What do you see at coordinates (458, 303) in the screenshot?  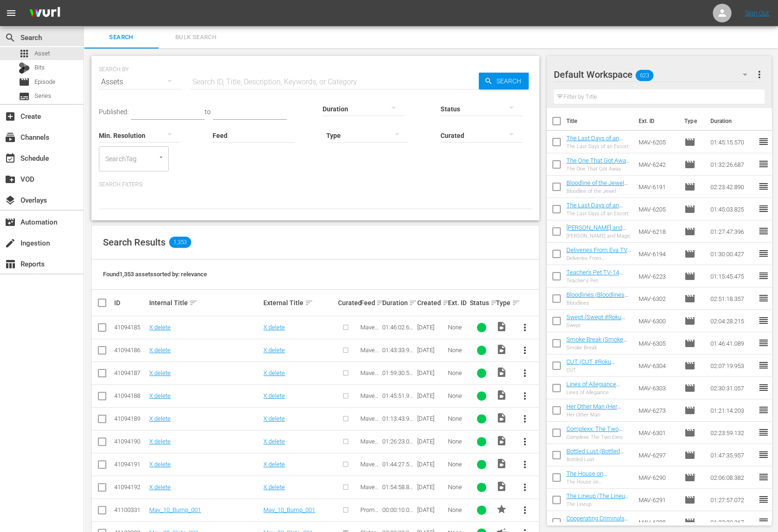 I see `div: Ext. ID` at bounding box center [458, 303].